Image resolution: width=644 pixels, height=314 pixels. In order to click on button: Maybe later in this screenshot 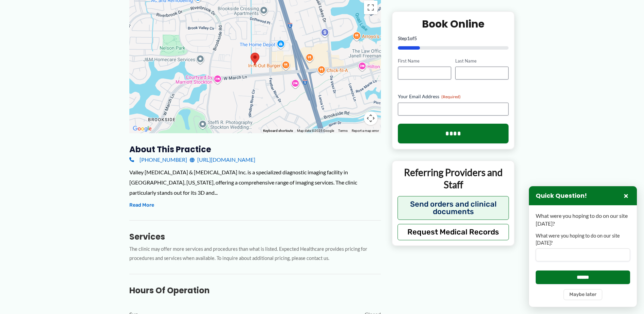, I will do `click(583, 295)`.